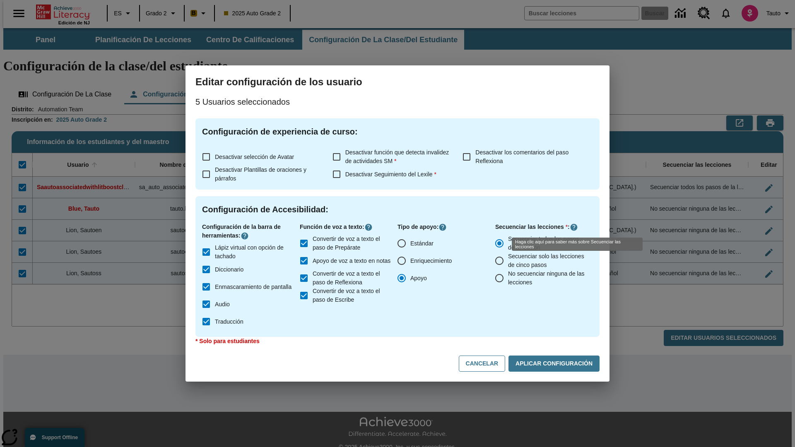 This screenshot has width=795, height=447. I want to click on span: Diccionario, so click(229, 270).